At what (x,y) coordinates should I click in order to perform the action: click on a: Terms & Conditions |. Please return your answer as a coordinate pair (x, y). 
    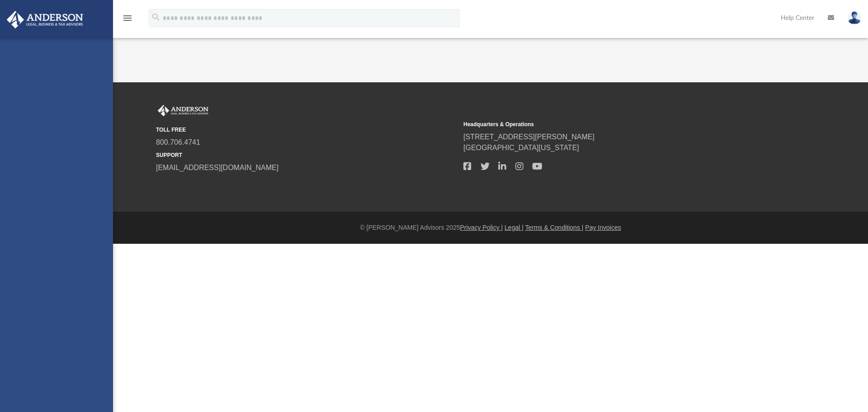
    Looking at the image, I should click on (554, 227).